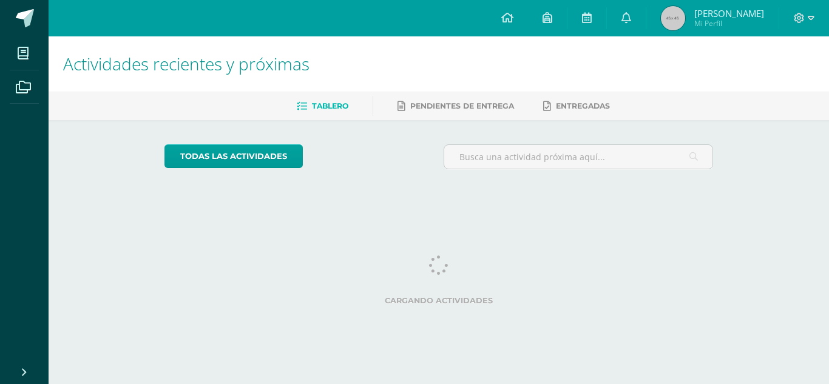  Describe the element at coordinates (576, 106) in the screenshot. I see `a: Entregadas` at that location.